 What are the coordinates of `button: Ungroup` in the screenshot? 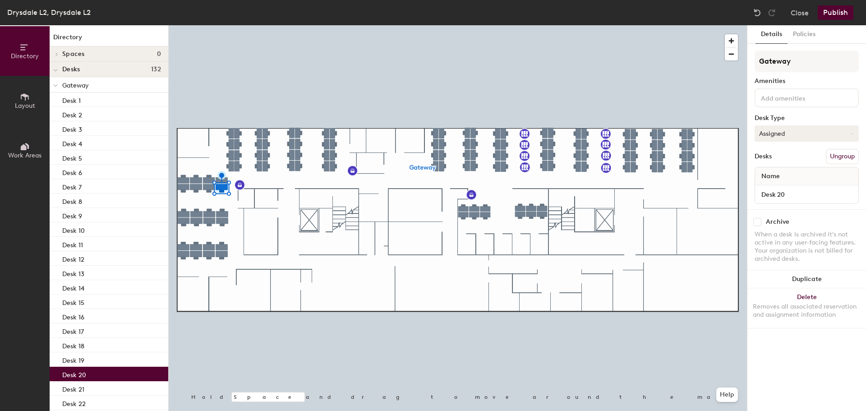 It's located at (842, 156).